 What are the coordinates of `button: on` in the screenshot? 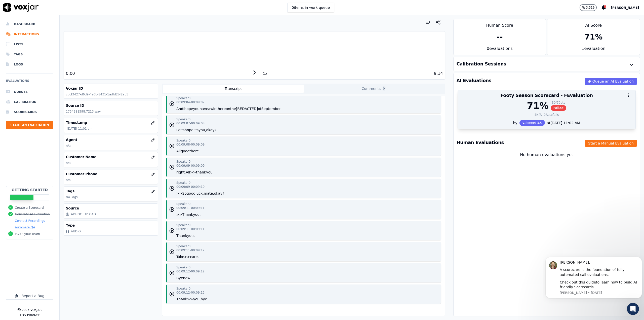 It's located at (227, 108).